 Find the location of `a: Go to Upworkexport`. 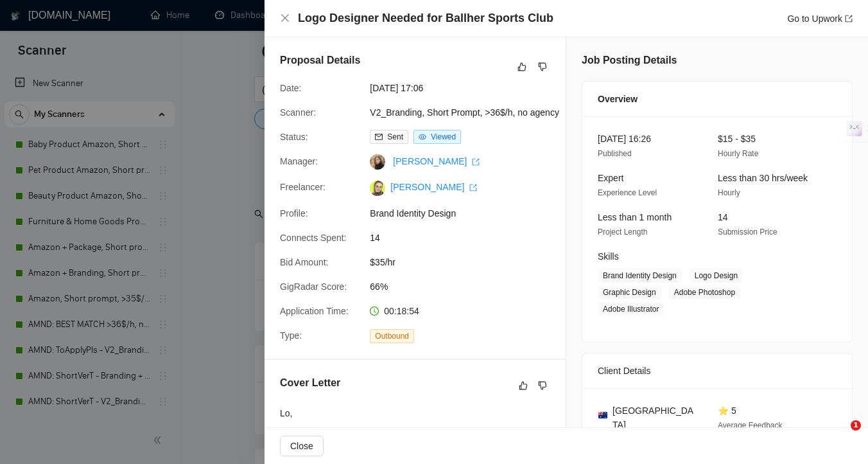

a: Go to Upworkexport is located at coordinates (820, 18).